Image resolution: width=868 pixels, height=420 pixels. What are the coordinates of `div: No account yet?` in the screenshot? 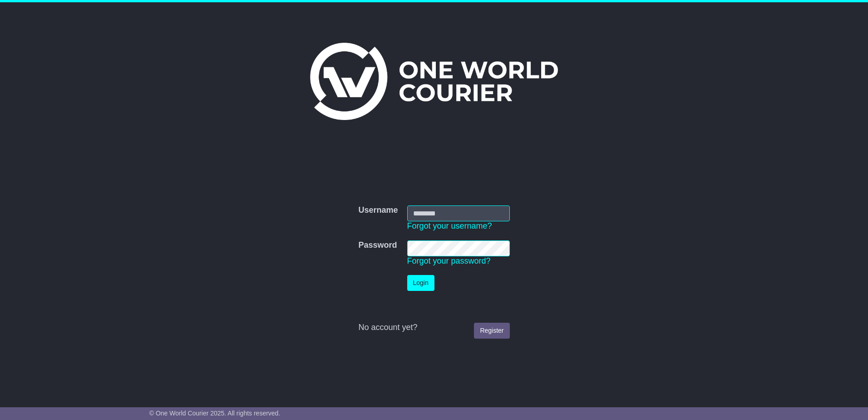 It's located at (433, 327).